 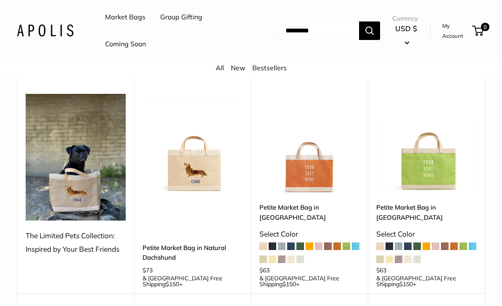 I want to click on a: Petite Market Bag in Natural DachshundPetite Market Bag in Natural Dachshund, so click(x=193, y=144).